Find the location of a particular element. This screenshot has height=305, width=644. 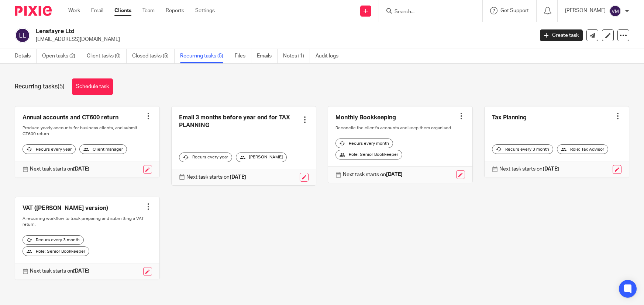

a: Notes (1) is located at coordinates (296, 56).